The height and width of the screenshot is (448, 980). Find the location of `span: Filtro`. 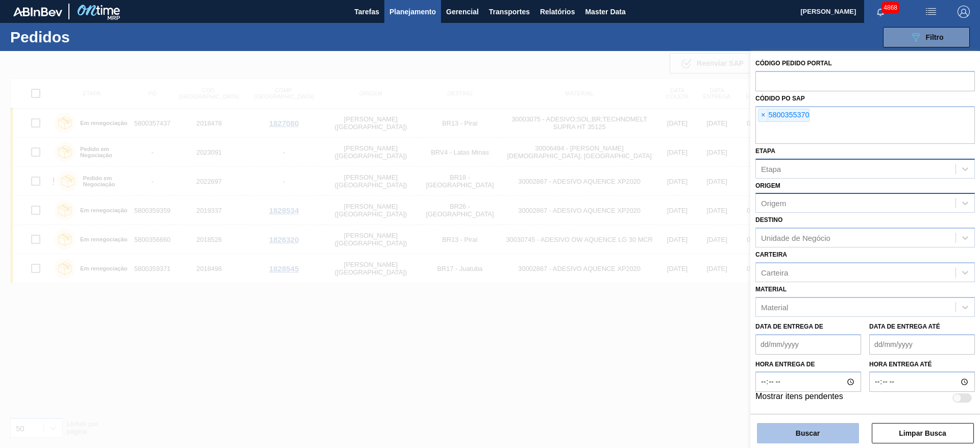

span: Filtro is located at coordinates (935, 37).